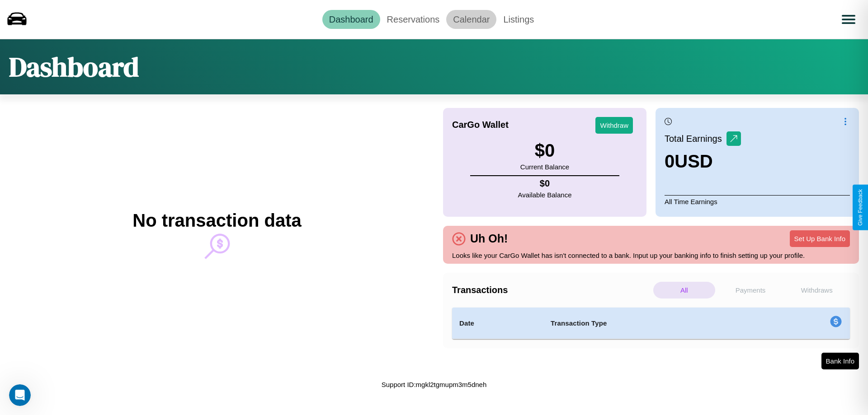 The image size is (868, 415). Describe the element at coordinates (684, 290) in the screenshot. I see `p: All` at that location.